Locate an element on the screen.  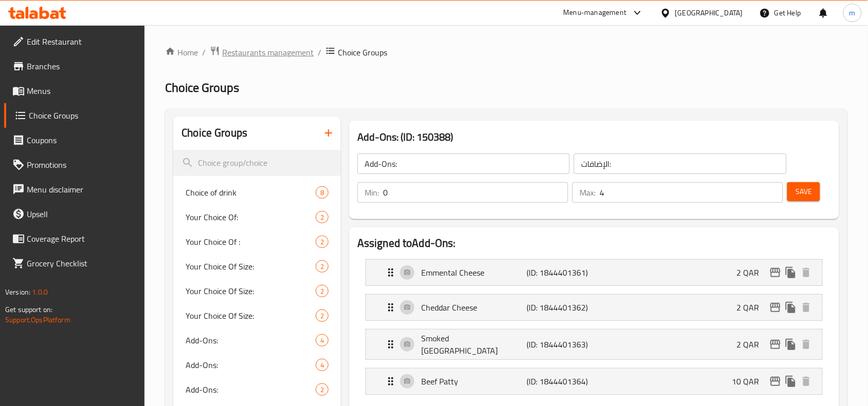
span: m is located at coordinates (853, 13).